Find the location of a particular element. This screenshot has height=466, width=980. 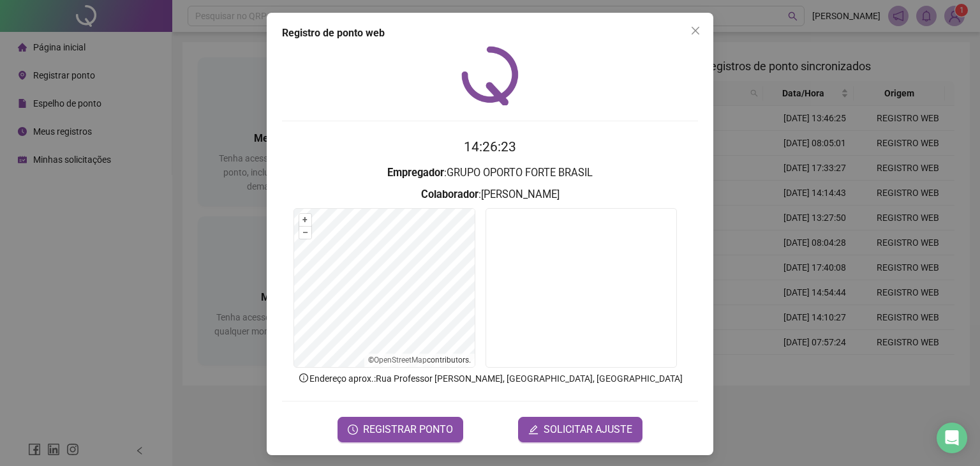

span: SOLICITAR AJUSTE is located at coordinates (588, 430).